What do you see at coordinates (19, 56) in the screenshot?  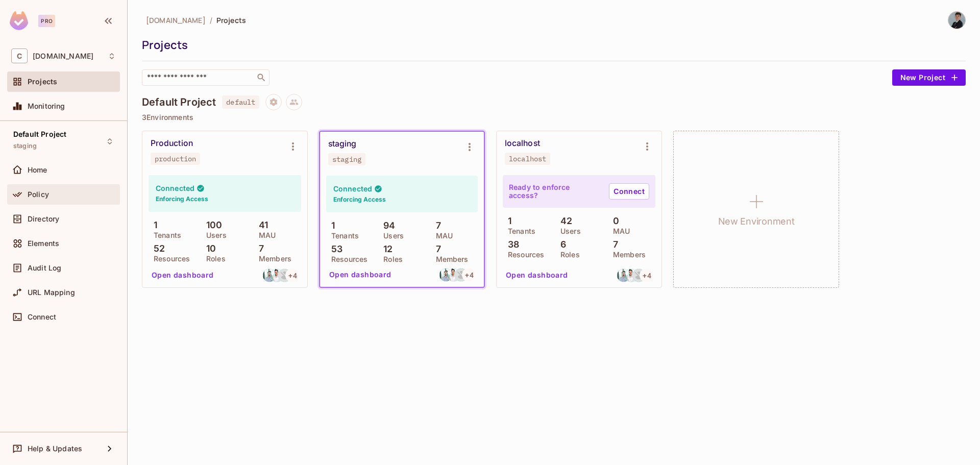 I see `span: C` at bounding box center [19, 56].